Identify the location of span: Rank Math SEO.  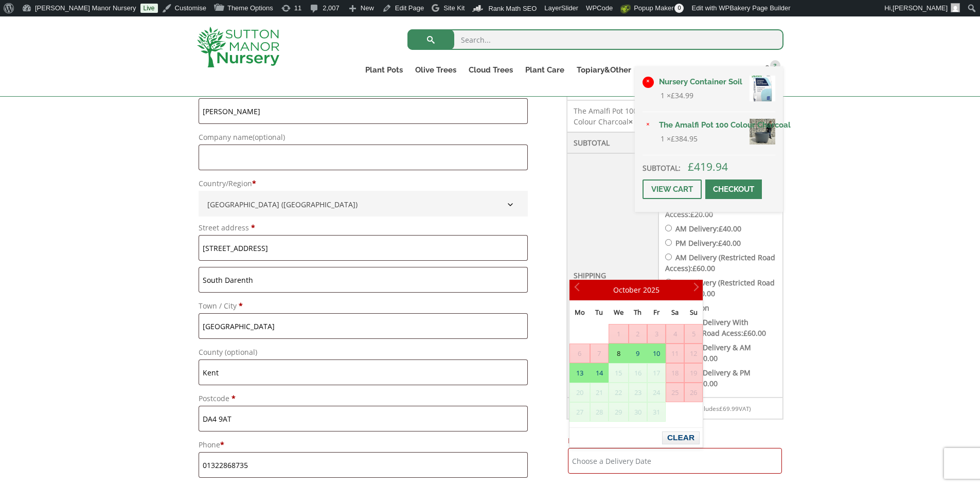
(512, 9).